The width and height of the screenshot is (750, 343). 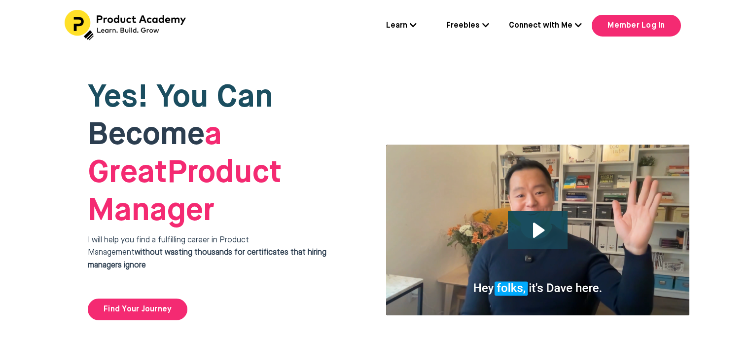 What do you see at coordinates (545, 26) in the screenshot?
I see `a: Connect with Me` at bounding box center [545, 26].